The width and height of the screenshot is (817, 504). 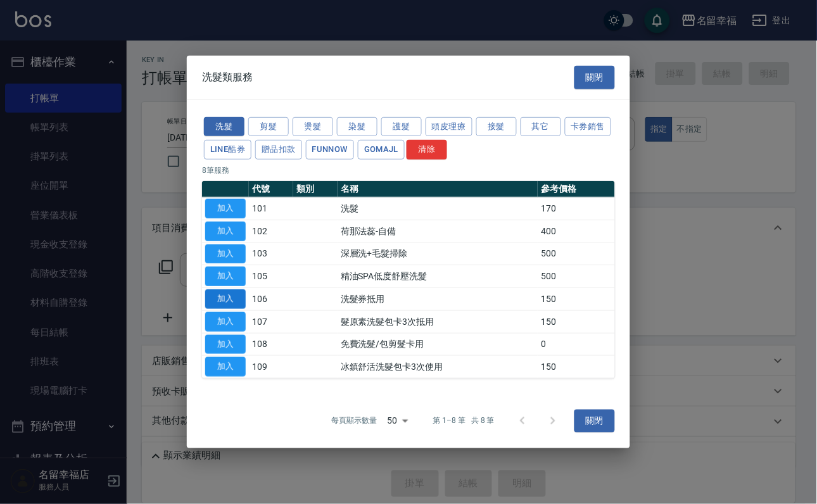 What do you see at coordinates (463, 421) in the screenshot?
I see `p: 第 1–8 筆 共 8 筆` at bounding box center [463, 421].